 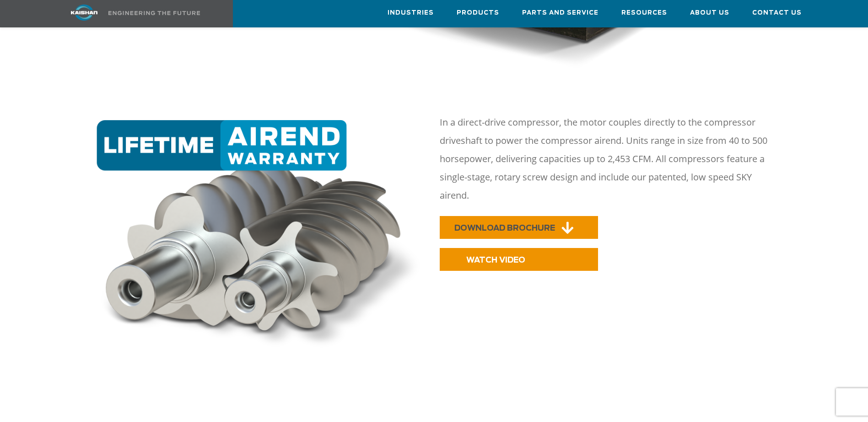 What do you see at coordinates (84, 12) in the screenshot?
I see `img: kaishan logo` at bounding box center [84, 12].